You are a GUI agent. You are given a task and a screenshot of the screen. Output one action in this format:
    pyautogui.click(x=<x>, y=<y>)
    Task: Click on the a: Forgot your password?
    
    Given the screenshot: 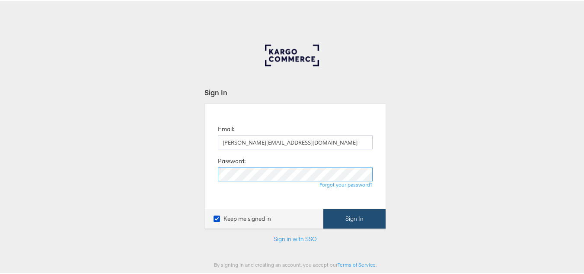 What is the action you would take?
    pyautogui.click(x=346, y=183)
    